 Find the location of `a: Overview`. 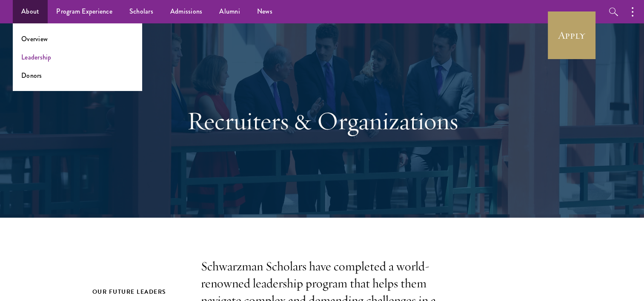

a: Overview is located at coordinates (34, 39).